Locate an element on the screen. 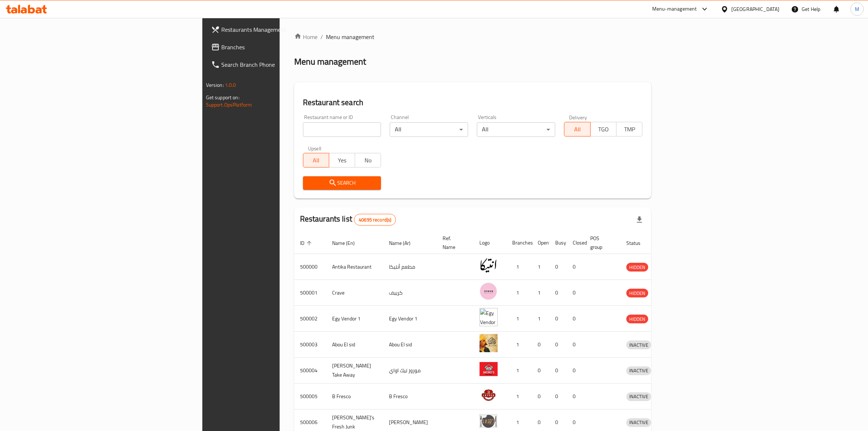 Image resolution: width=868 pixels, height=431 pixels. a: Branches is located at coordinates (276, 47).